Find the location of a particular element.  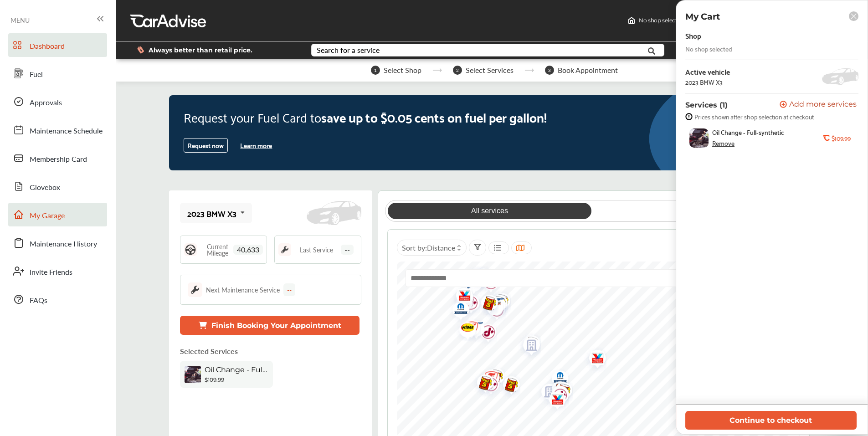

button: Finish Booking Your Appointment is located at coordinates (270, 325).